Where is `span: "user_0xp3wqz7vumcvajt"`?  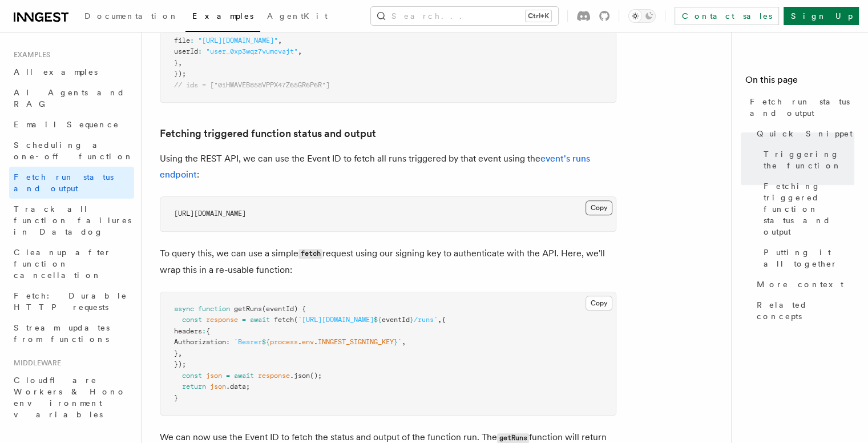
span: "user_0xp3wqz7vumcvajt" is located at coordinates (251, 52).